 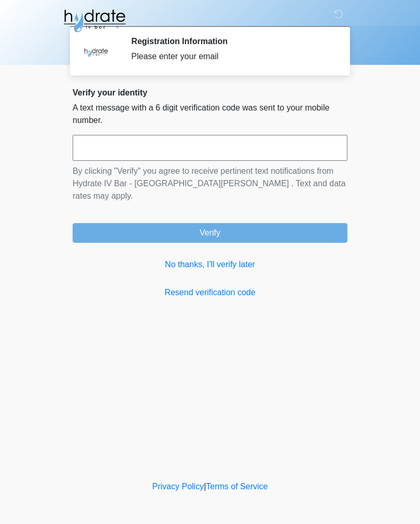 I want to click on div: Please enter your email, so click(x=231, y=56).